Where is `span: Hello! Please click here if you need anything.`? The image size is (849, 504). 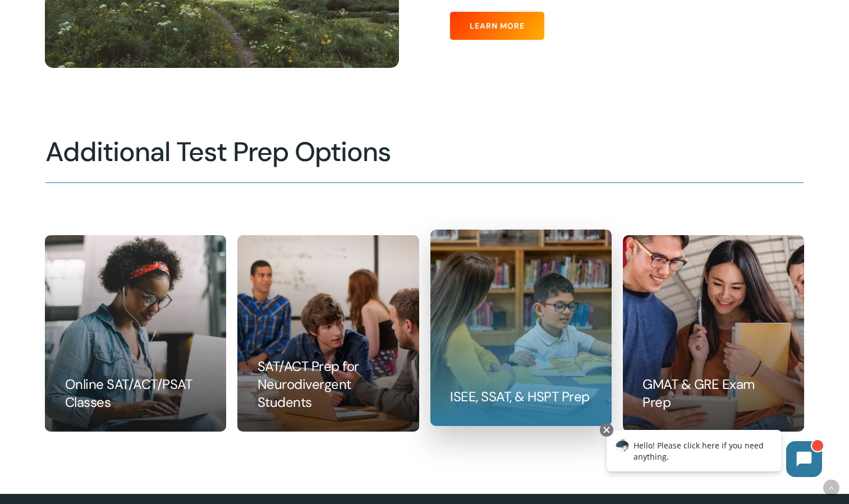
span: Hello! Please click here if you need anything. is located at coordinates (104, 30).